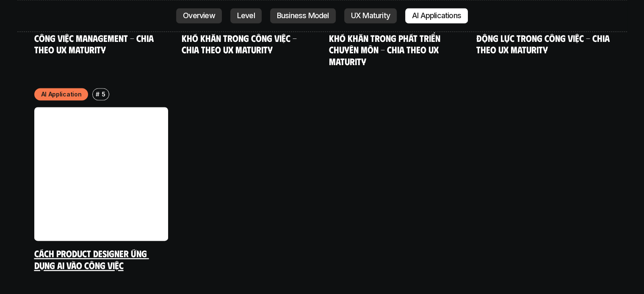 The height and width of the screenshot is (294, 644). I want to click on a: Khó khăn trong phát triển chuyên môn - Chia theo UX Maturity, so click(386, 50).